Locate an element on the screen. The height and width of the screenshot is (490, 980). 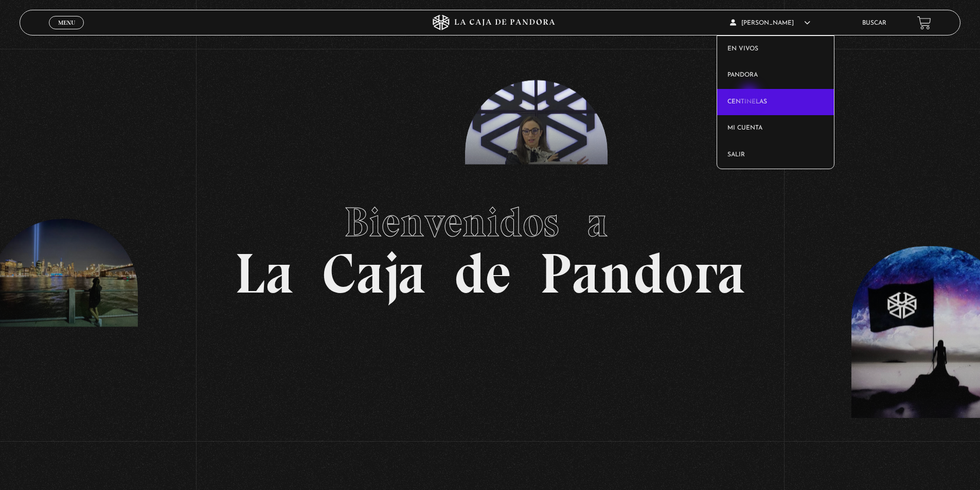
h1: La Caja de Pandora is located at coordinates (490, 245).